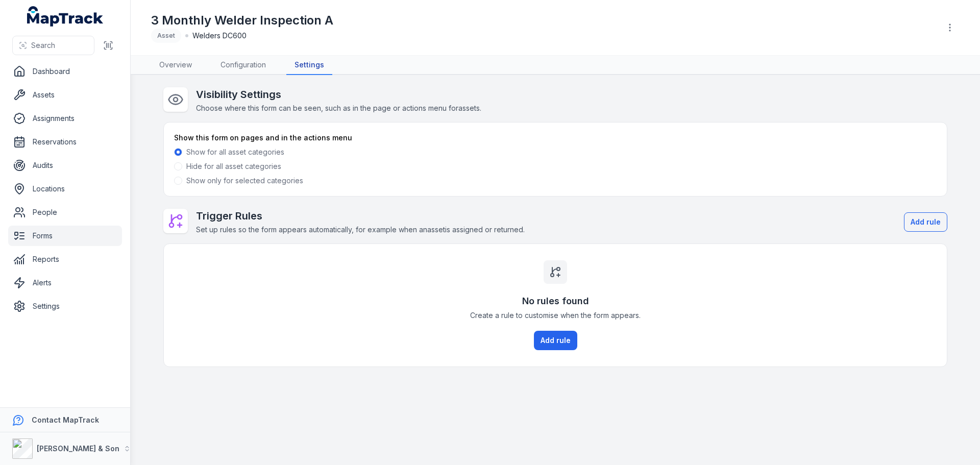 The image size is (980, 465). What do you see at coordinates (244, 181) in the screenshot?
I see `label: Show only for selected categories` at bounding box center [244, 181].